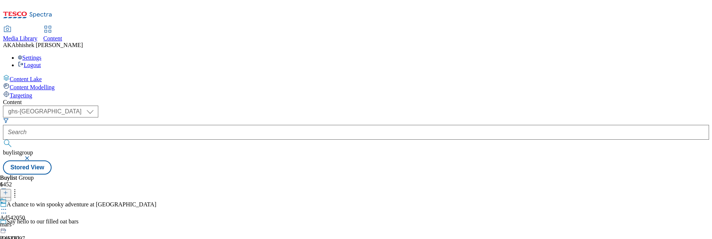  What do you see at coordinates (356, 79) in the screenshot?
I see `a: Content Lake` at bounding box center [356, 79].